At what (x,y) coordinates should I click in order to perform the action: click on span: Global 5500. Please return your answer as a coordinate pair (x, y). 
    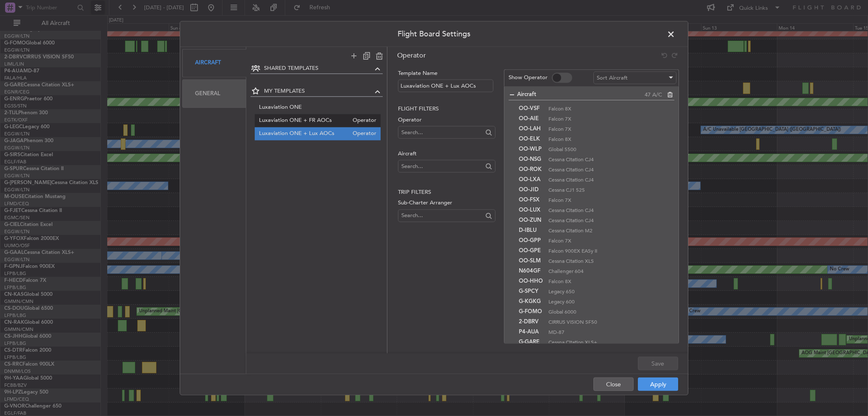
    Looking at the image, I should click on (607, 149).